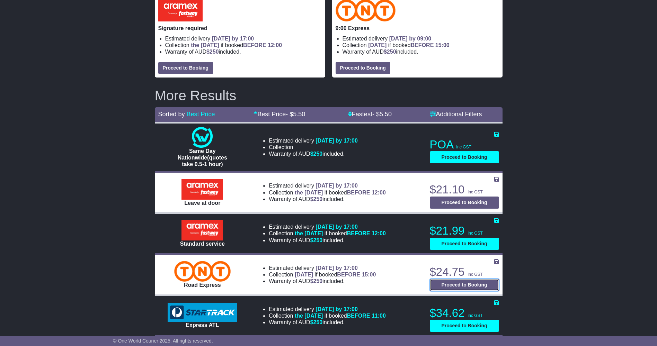 Image resolution: width=657 pixels, height=346 pixels. Describe the element at coordinates (417, 28) in the screenshot. I see `p: 9:00 Express` at that location.